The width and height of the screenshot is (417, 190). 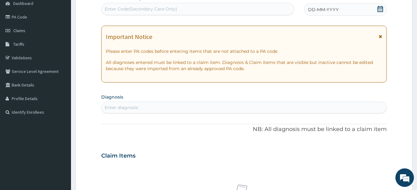 I want to click on h3: Claim Items, so click(x=118, y=156).